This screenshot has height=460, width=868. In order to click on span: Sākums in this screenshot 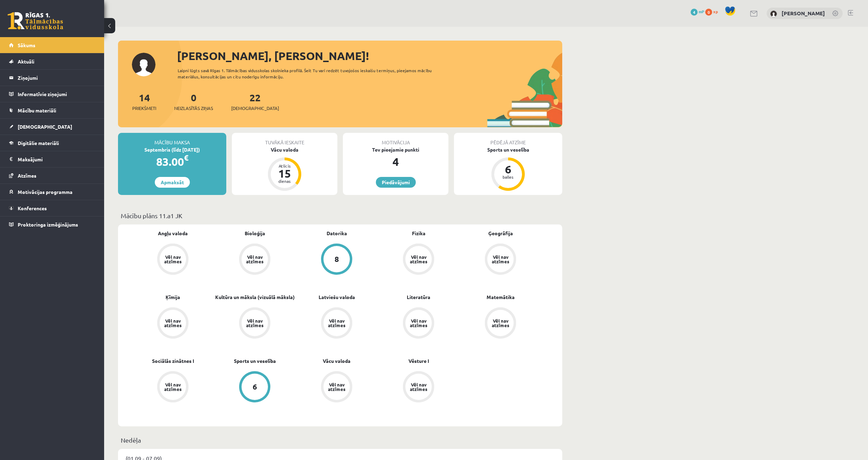, I will do `click(26, 45)`.